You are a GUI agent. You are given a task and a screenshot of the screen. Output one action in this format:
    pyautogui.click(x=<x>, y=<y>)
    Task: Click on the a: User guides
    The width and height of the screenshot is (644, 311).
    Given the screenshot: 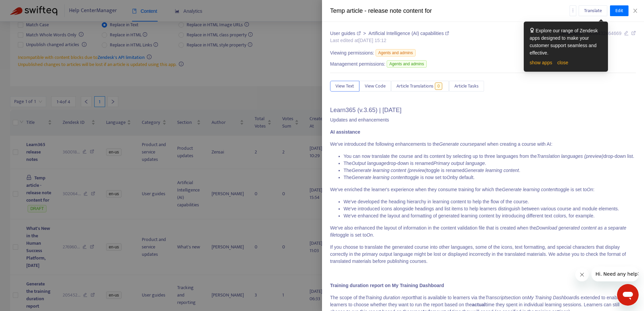 What is the action you would take?
    pyautogui.click(x=345, y=33)
    